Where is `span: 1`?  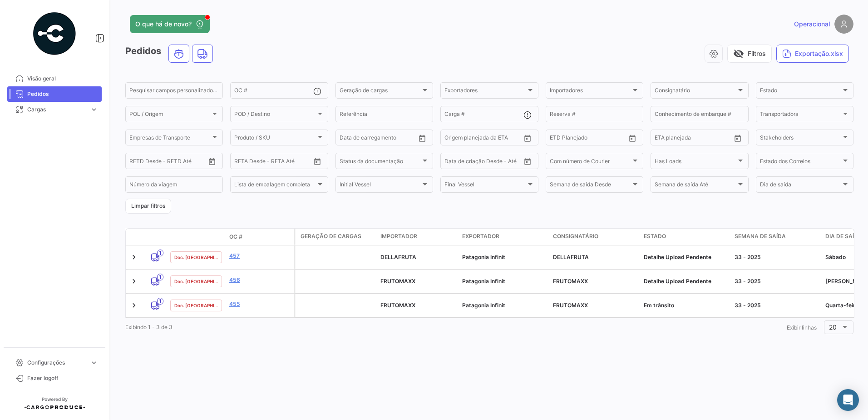 span: 1 is located at coordinates (160, 301).